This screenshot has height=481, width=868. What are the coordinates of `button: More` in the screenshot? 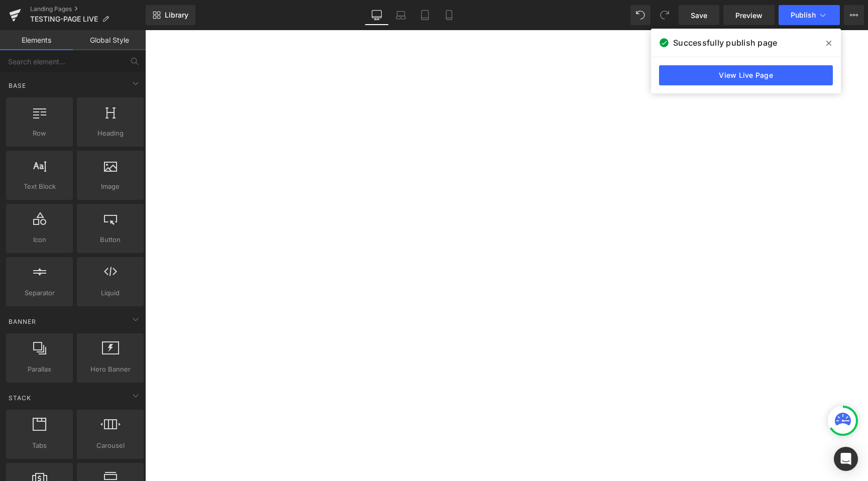 It's located at (854, 15).